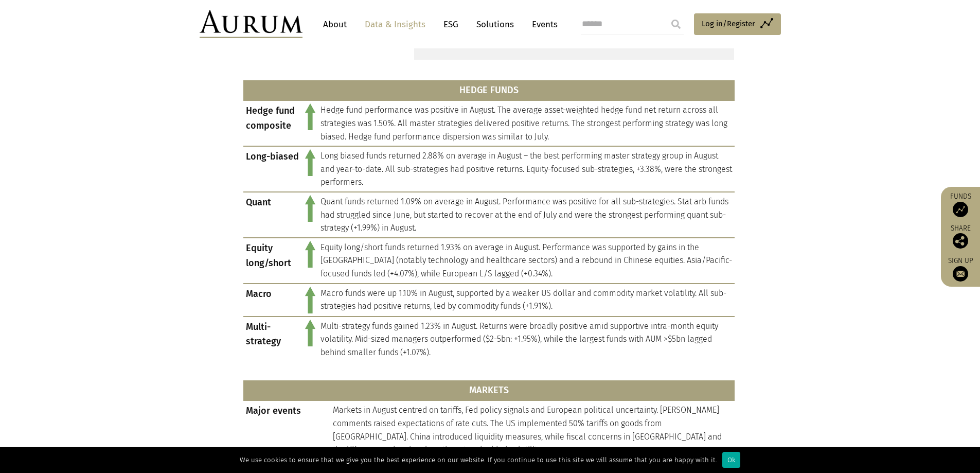 This screenshot has width=980, height=473. I want to click on th: HEDGE FUNDS, so click(489, 91).